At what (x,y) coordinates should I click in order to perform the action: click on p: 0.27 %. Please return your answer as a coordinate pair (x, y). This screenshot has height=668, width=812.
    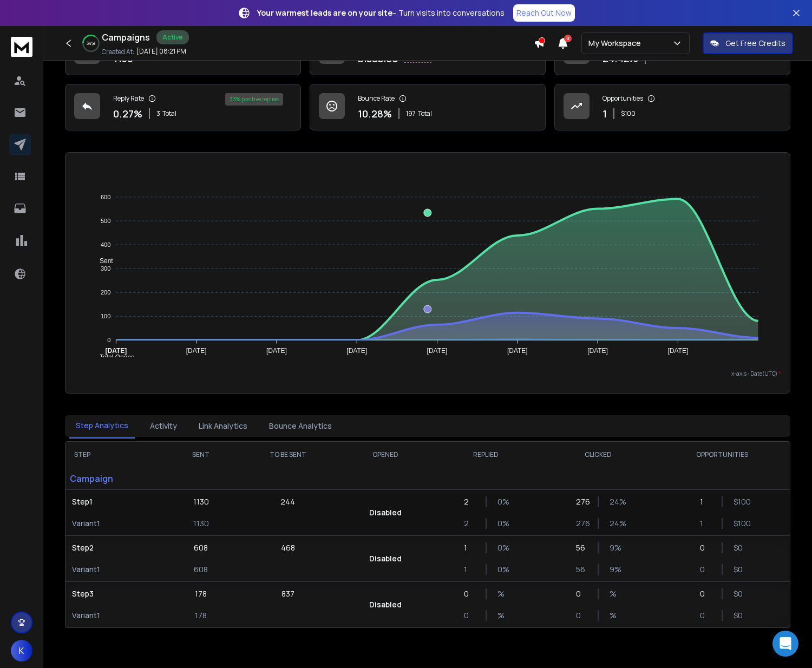
    Looking at the image, I should click on (127, 114).